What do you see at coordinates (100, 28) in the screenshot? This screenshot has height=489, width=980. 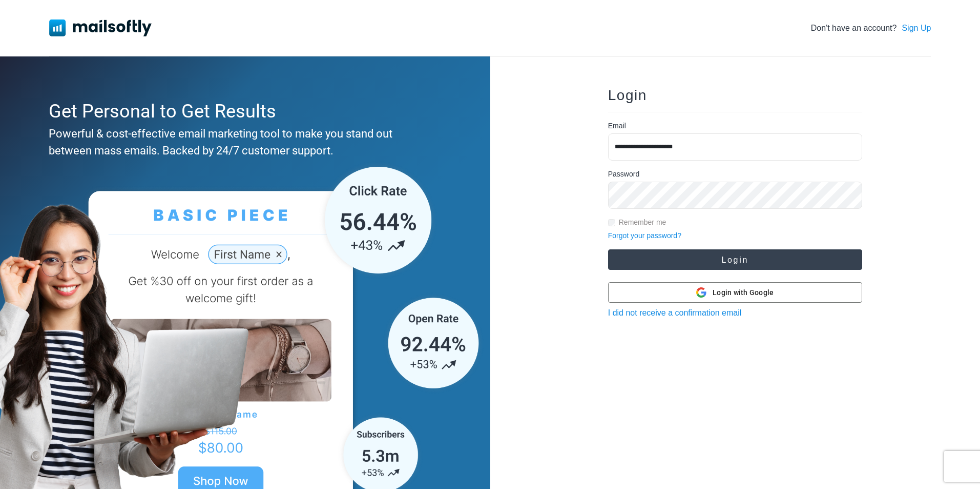 I see `img: Mailsoftly` at bounding box center [100, 28].